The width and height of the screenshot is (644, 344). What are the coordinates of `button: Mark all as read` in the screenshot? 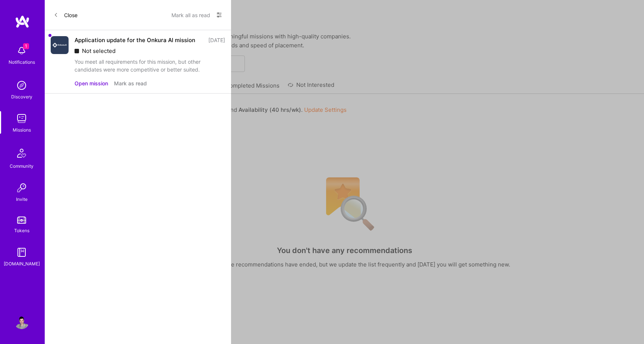 It's located at (191, 15).